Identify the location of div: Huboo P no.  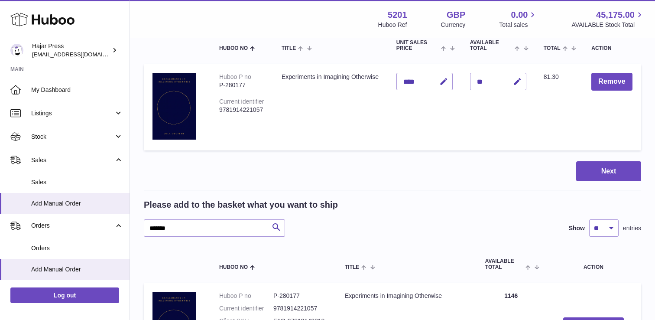
(235, 77).